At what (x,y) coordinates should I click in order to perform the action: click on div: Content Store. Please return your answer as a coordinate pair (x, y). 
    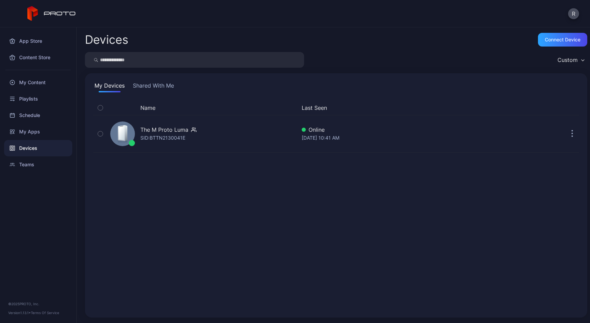
    Looking at the image, I should click on (38, 58).